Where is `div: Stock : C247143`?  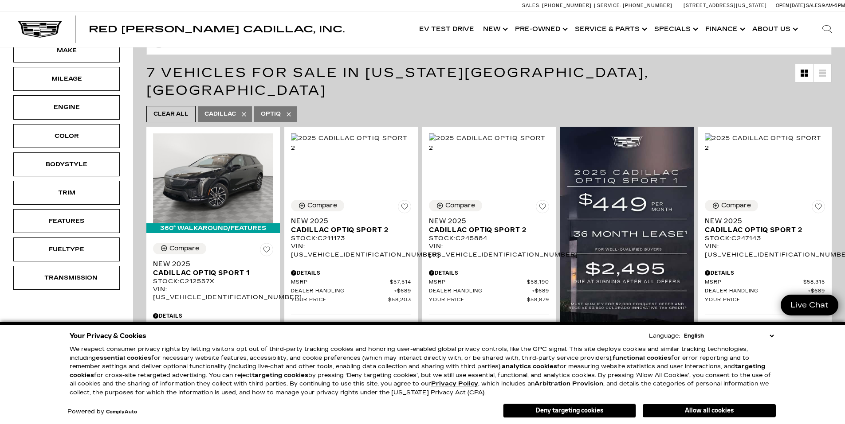
div: Stock : C247143 is located at coordinates (764, 239).